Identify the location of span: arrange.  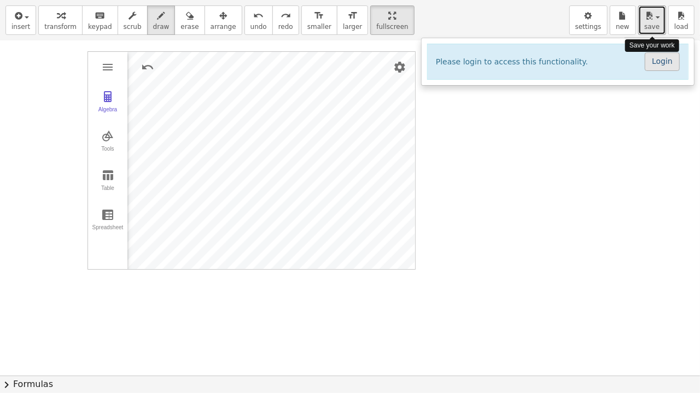
(223, 27).